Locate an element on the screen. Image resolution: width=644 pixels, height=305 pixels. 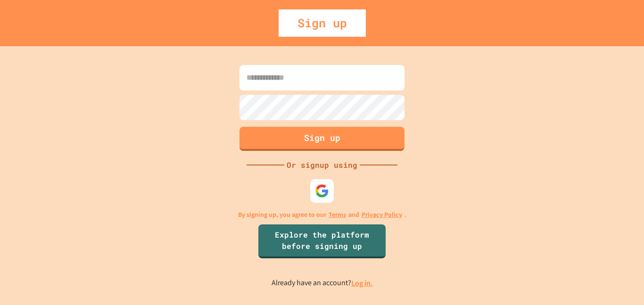
div: Sign up is located at coordinates (322, 23).